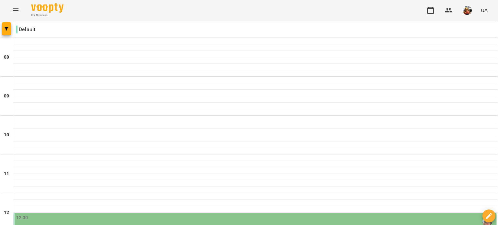 The height and width of the screenshot is (225, 498). I want to click on button: UA, so click(484, 10).